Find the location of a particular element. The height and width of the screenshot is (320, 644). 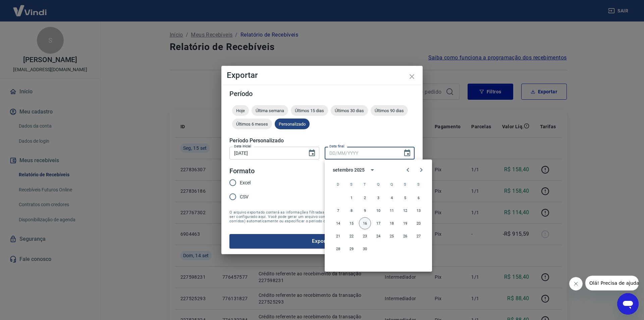

button: 6 is located at coordinates (418, 198).